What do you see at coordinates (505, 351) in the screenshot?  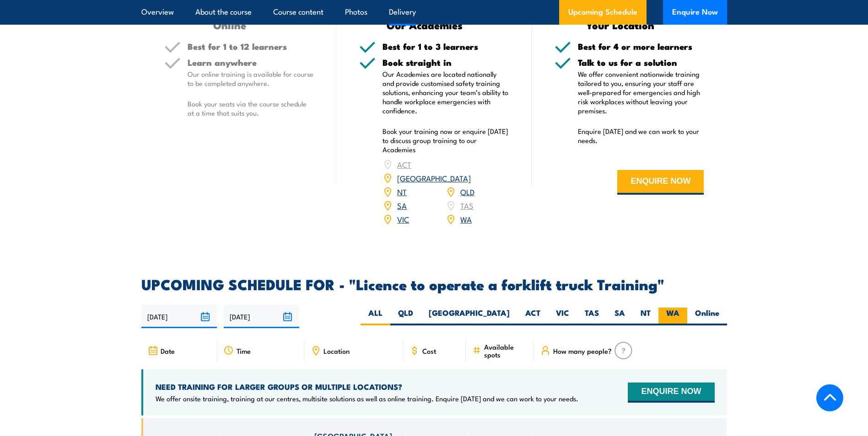 I see `span: Available spots` at bounding box center [505, 351].